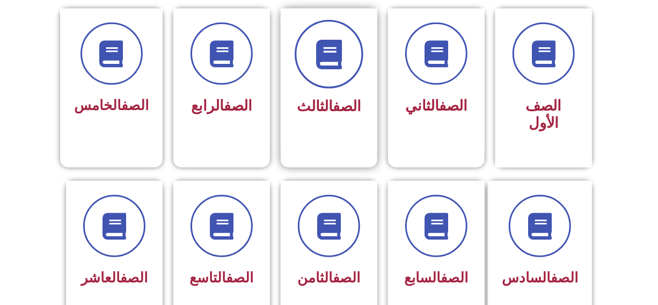 This screenshot has height=305, width=658. What do you see at coordinates (437, 278) in the screenshot?
I see `span: السابع` at bounding box center [437, 278].